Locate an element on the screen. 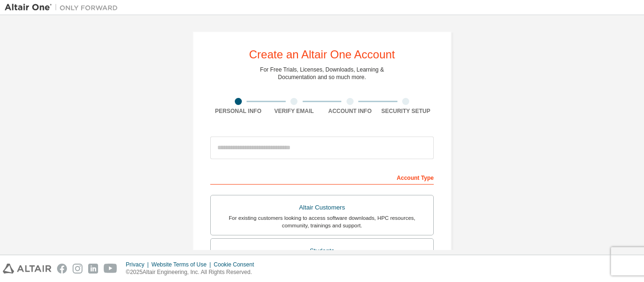 This screenshot has width=644, height=282. div: Altair Customers is located at coordinates (322, 208).